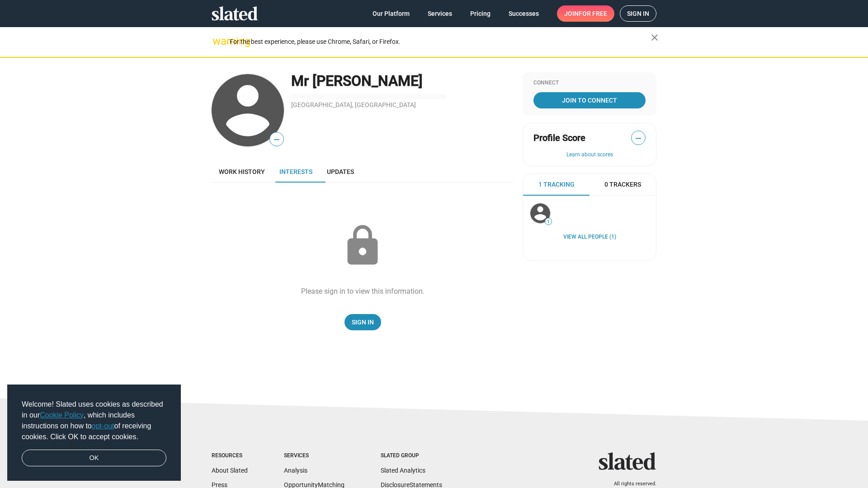 Image resolution: width=868 pixels, height=488 pixels. What do you see at coordinates (94, 421) in the screenshot?
I see `span: Welcome! Slated uses cookies as described in our , which includes instructions on how to of recei...` at bounding box center [94, 421].